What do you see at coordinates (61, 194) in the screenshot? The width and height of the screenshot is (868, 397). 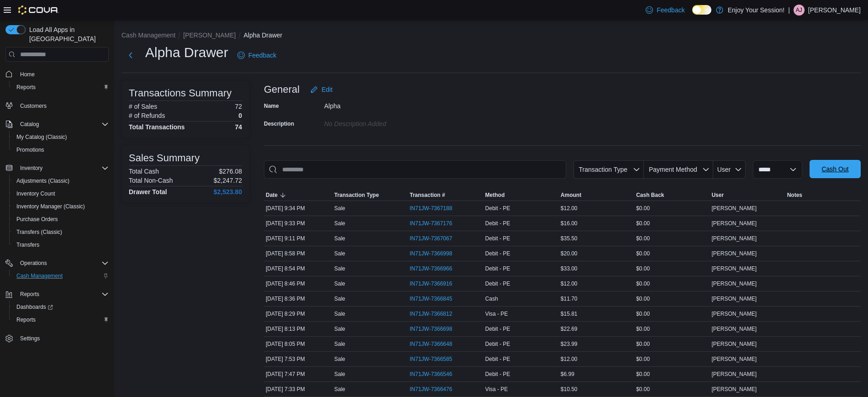 I see `span: Inventory Count` at bounding box center [61, 194].